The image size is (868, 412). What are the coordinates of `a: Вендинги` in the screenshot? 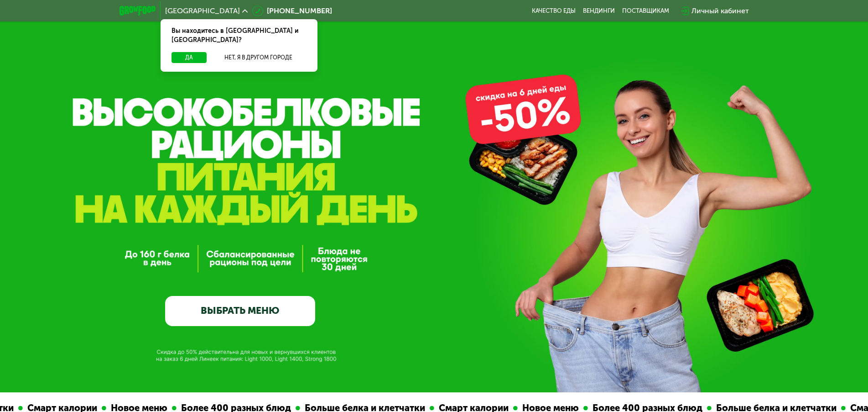 It's located at (599, 11).